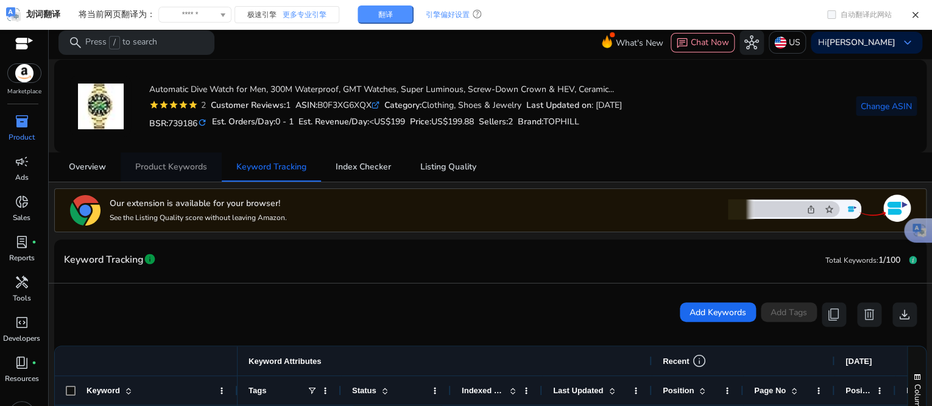 This screenshot has width=932, height=406. What do you see at coordinates (682, 43) in the screenshot?
I see `span: chat` at bounding box center [682, 43].